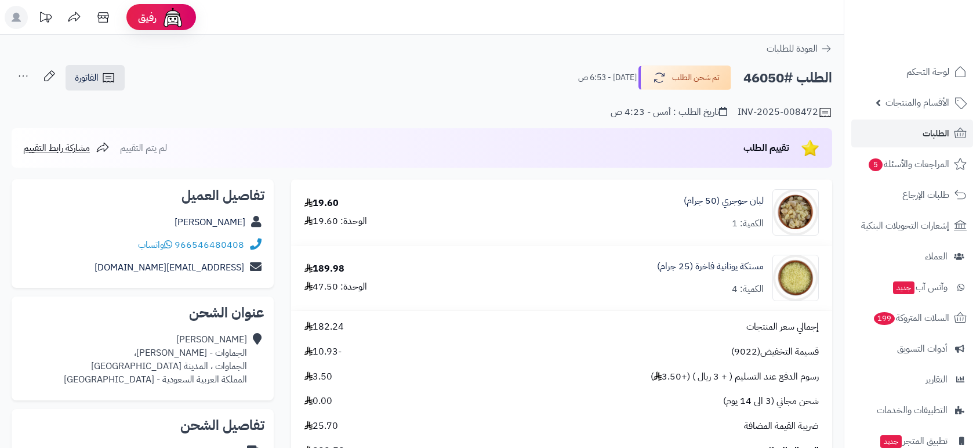 This screenshot has width=980, height=448. Describe the element at coordinates (922, 348) in the screenshot. I see `span: أدوات التسويق` at that location.